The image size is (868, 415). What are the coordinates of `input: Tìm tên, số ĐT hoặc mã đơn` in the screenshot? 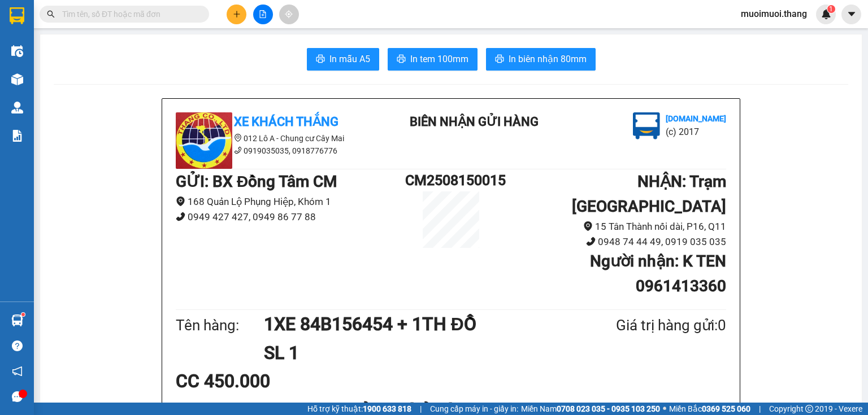 It's located at (129, 14).